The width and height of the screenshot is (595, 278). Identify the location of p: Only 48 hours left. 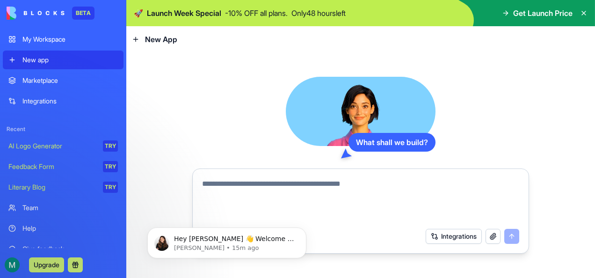
(319, 13).